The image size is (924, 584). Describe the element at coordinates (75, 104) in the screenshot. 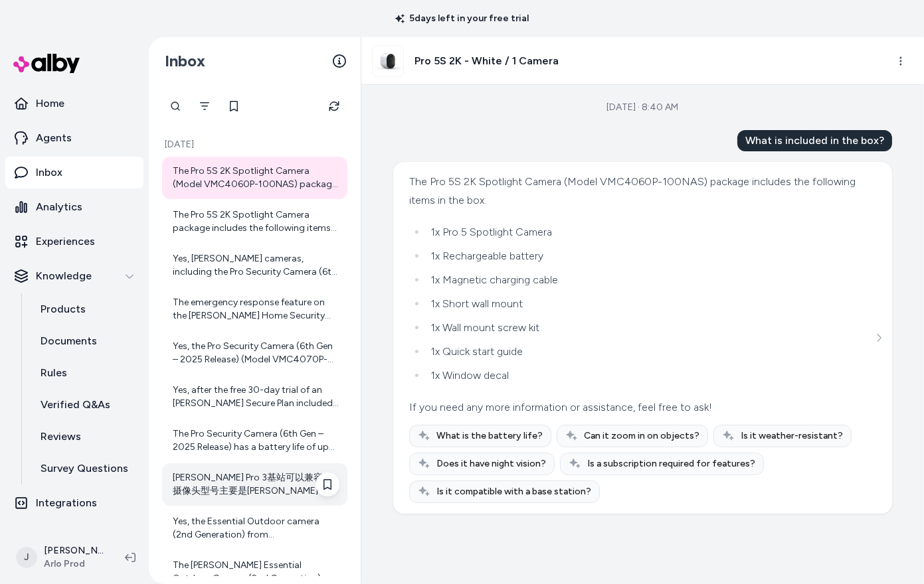

I see `a: Home` at that location.